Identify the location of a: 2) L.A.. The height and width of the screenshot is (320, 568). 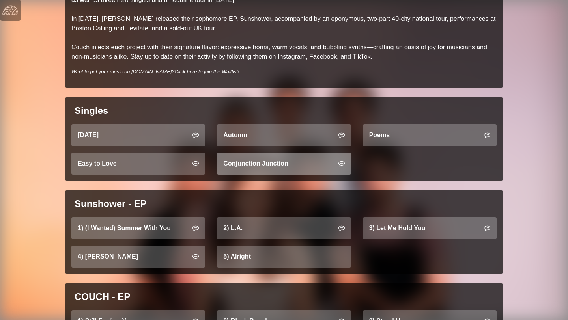
(283, 228).